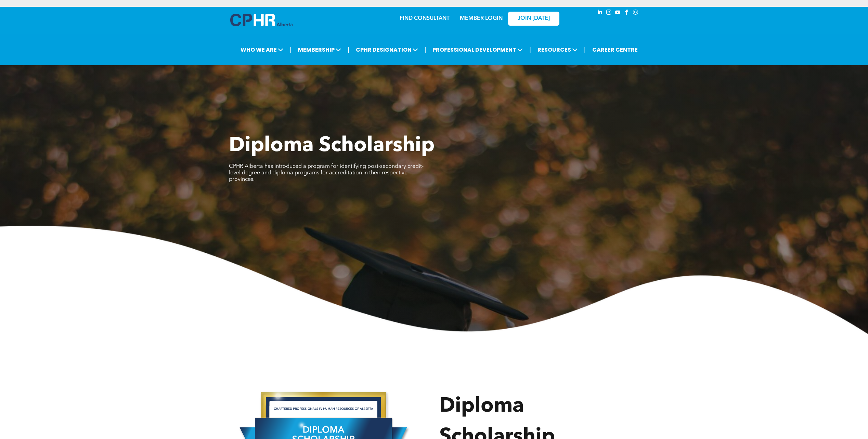 This screenshot has width=868, height=439. Describe the element at coordinates (557, 50) in the screenshot. I see `span: RESOURCES` at that location.